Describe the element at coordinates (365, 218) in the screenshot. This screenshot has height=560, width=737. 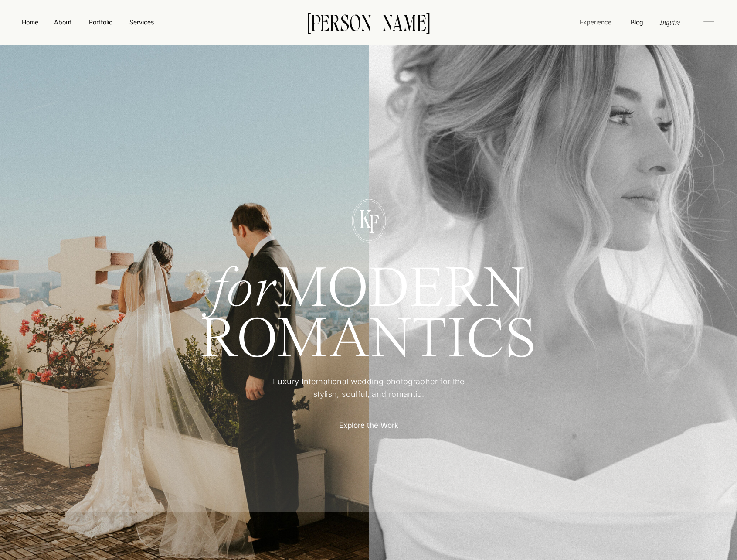
I see `p: K` at that location.